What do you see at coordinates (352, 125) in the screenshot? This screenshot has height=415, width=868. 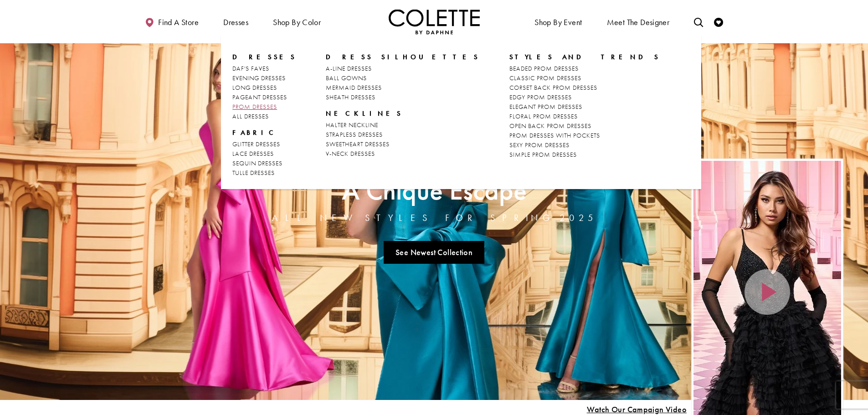 I see `span: HALTER NECKLINE` at bounding box center [352, 125].